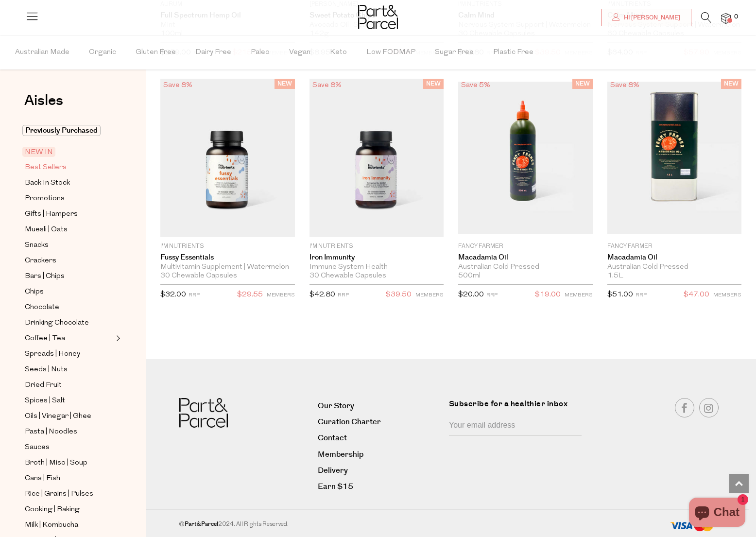 The height and width of the screenshot is (537, 756). I want to click on span: Drinking Chocolate, so click(57, 323).